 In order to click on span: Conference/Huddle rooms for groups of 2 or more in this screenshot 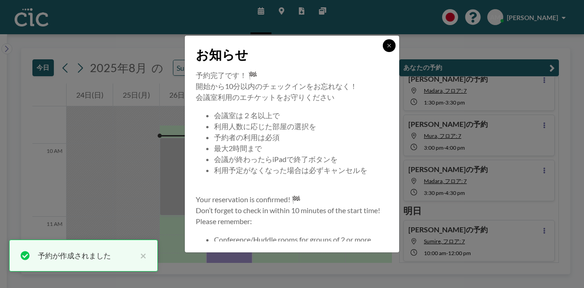, I will do `click(292, 239)`.